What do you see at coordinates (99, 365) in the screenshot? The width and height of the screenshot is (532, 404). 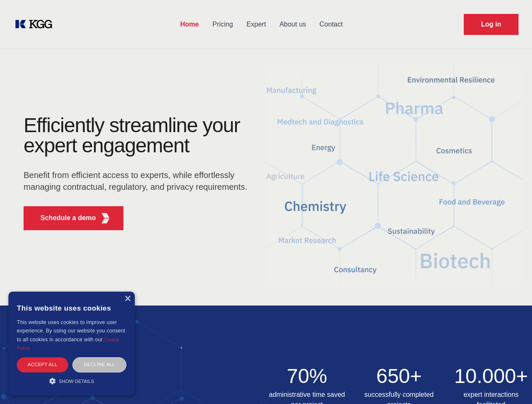 I see `div: Decline all` at bounding box center [99, 365].